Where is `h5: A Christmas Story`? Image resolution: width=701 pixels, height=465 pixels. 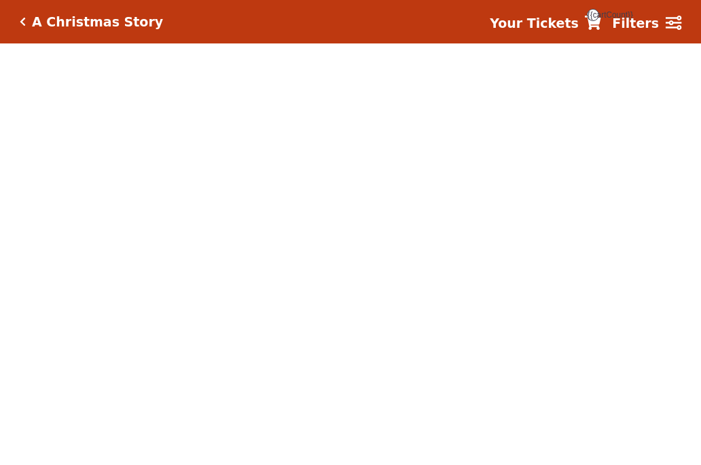
h5: A Christmas Story is located at coordinates (97, 22).